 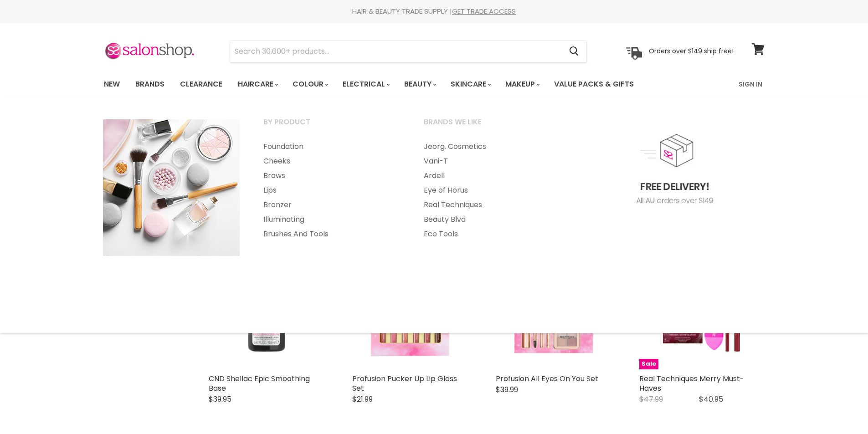 What do you see at coordinates (111, 85) in the screenshot?
I see `a: New` at bounding box center [111, 85].